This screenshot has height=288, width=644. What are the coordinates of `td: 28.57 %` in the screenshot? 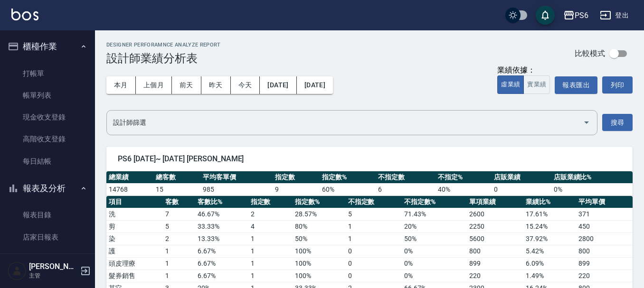 It's located at (319, 214).